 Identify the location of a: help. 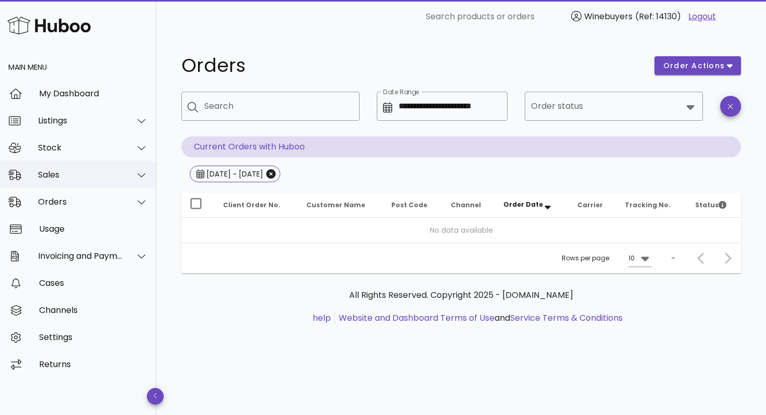
(322, 318).